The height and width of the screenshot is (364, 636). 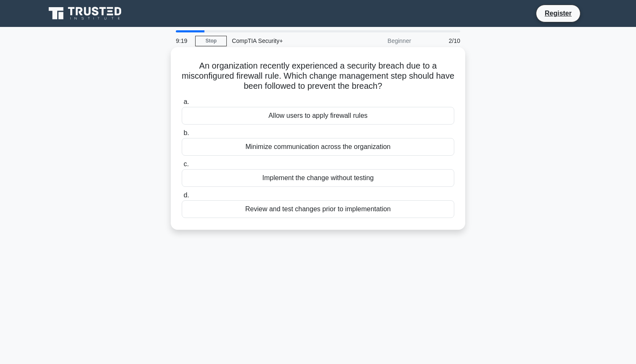 What do you see at coordinates (284, 41) in the screenshot?
I see `div: CompTIA Security+` at bounding box center [284, 41].